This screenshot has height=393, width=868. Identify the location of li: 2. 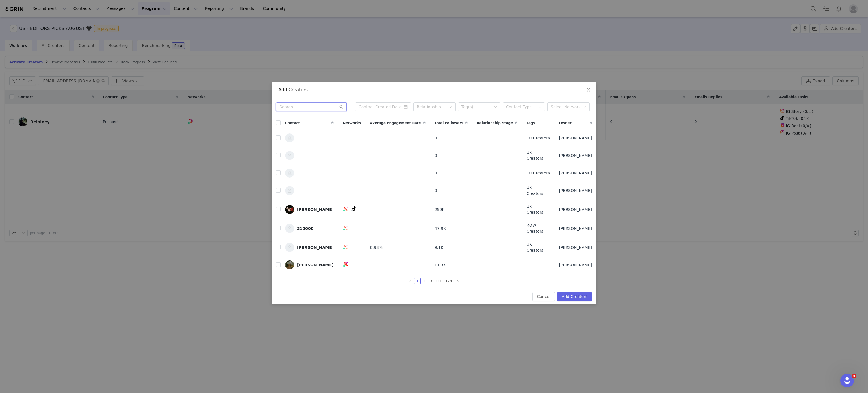
(424, 281).